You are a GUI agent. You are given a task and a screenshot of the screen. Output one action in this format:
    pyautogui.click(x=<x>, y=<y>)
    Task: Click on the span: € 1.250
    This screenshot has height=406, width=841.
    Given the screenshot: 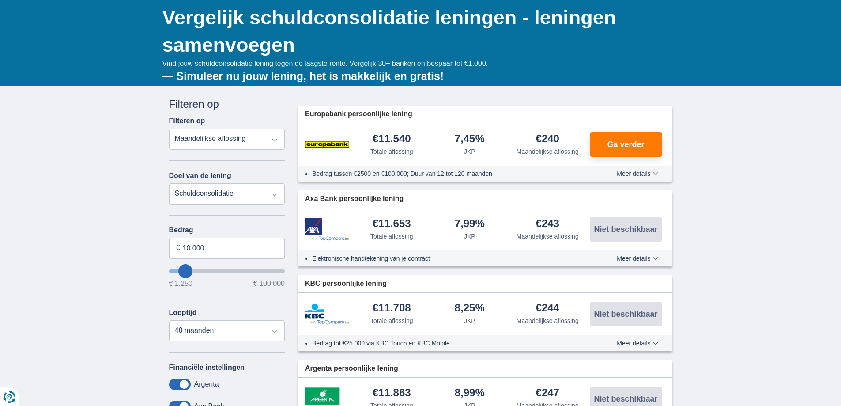 What is the action you would take?
    pyautogui.click(x=181, y=284)
    